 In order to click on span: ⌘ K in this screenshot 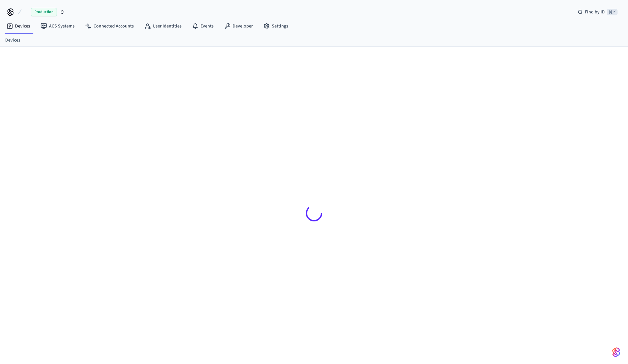, I will do `click(612, 12)`.